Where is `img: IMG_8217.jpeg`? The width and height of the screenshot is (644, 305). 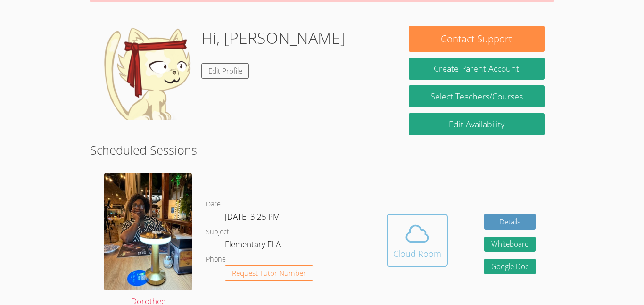 img: IMG_8217.jpeg is located at coordinates (148, 232).